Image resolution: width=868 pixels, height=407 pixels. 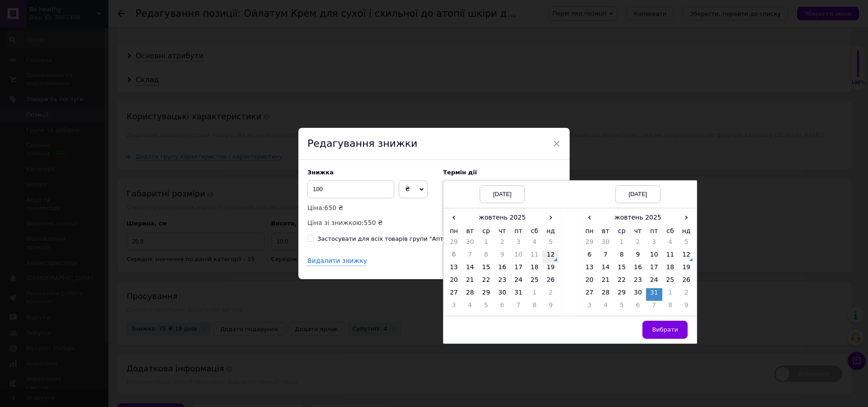 What do you see at coordinates (470, 294) in the screenshot?
I see `td: 28` at bounding box center [470, 294].